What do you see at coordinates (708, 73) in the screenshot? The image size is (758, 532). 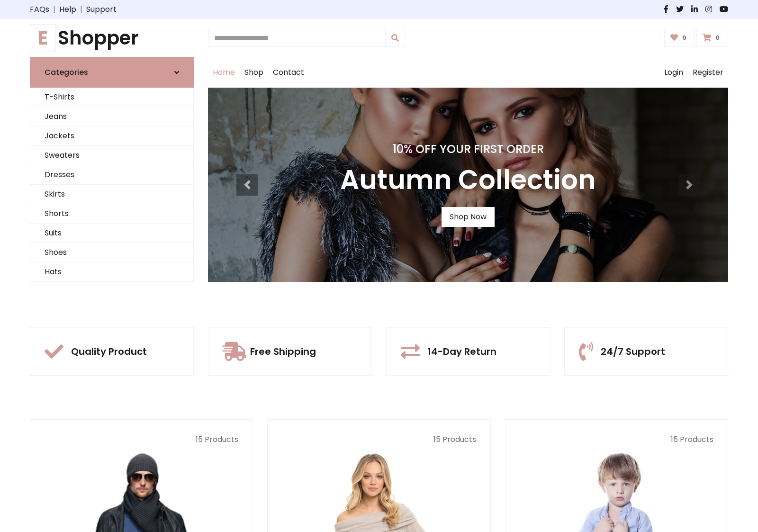 I see `a: Register` at bounding box center [708, 73].